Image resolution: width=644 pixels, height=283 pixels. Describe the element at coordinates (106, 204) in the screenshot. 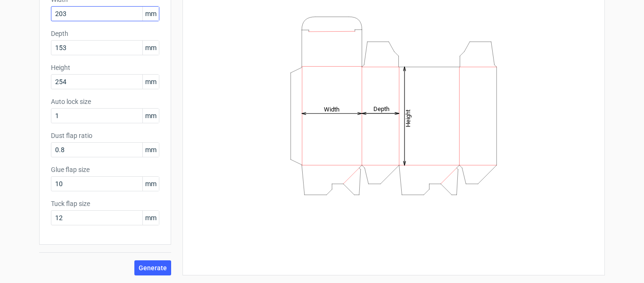

I see `label: Tuck flap size` at that location.